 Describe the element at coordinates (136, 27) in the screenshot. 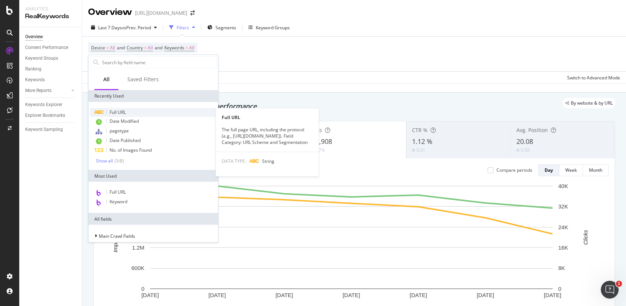

I see `span: vs Prev. Period` at that location.